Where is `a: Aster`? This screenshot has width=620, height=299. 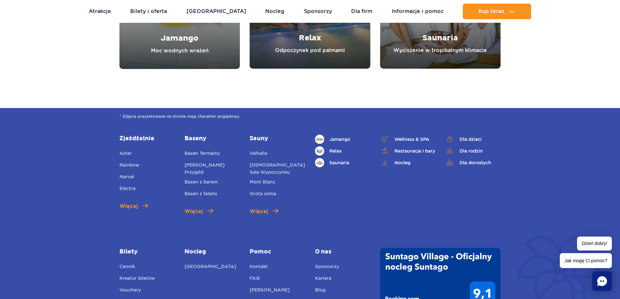 a: Aster is located at coordinates (126, 154).